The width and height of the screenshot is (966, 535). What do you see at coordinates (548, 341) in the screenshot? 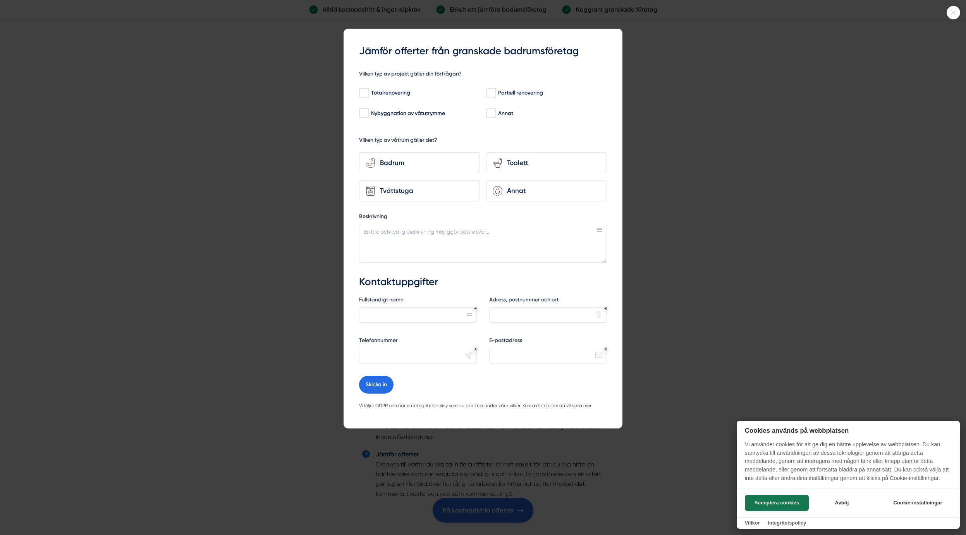
I see `label: E-postadress` at bounding box center [548, 341].